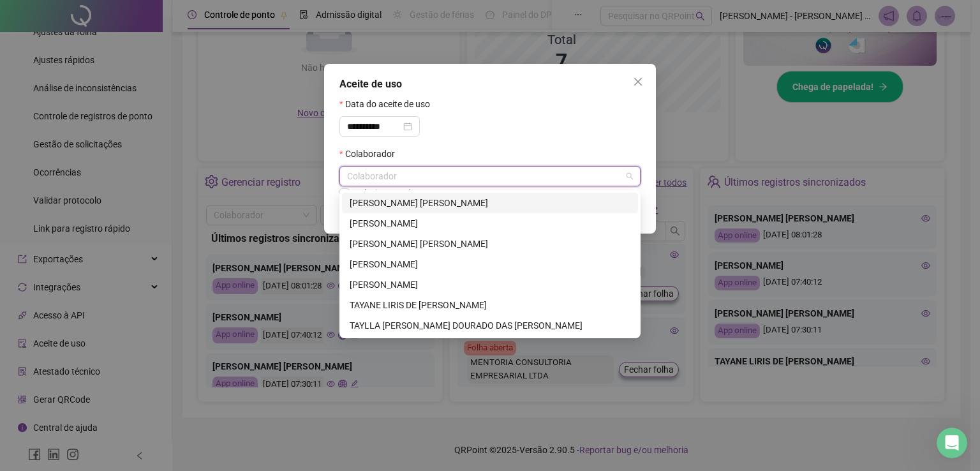 Image resolution: width=980 pixels, height=471 pixels. Describe the element at coordinates (490, 305) in the screenshot. I see `div: TAYANE LIRIS DE CERQUEIRA ROSARIO` at that location.